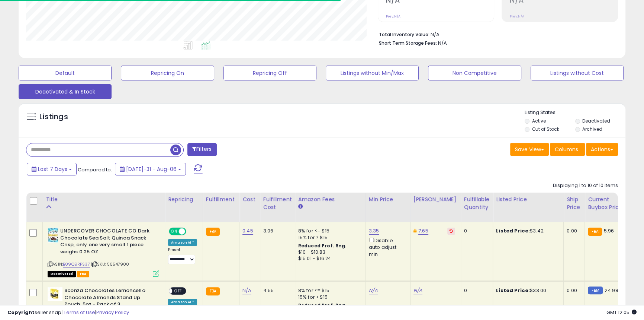 This screenshot has height=320, width=644. Describe the element at coordinates (322, 246) in the screenshot. I see `b: Reduced Prof. Rng.` at that location.